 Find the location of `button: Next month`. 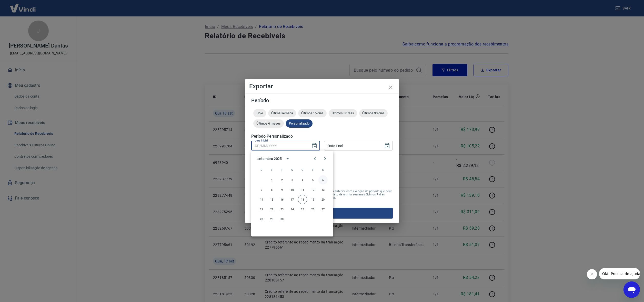

button: Next month is located at coordinates (325, 158).